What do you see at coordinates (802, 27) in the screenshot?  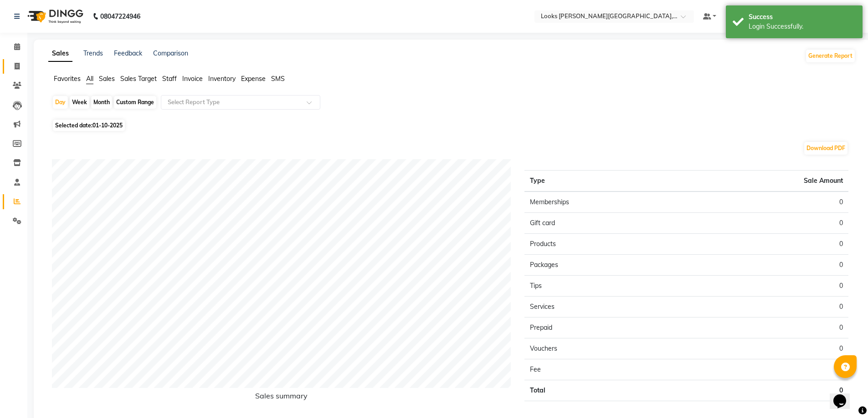 I see `div: Login Successfully.` at bounding box center [802, 27].